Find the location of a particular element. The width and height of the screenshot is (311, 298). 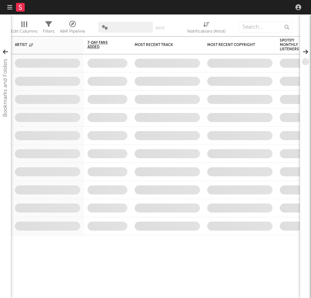

input: Search... is located at coordinates (265, 27).